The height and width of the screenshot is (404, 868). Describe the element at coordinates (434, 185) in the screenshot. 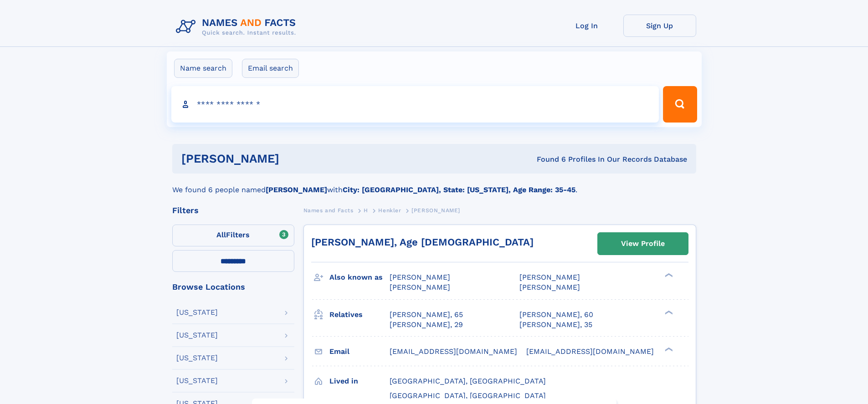

I see `div: We found 6 people named with .` at that location.